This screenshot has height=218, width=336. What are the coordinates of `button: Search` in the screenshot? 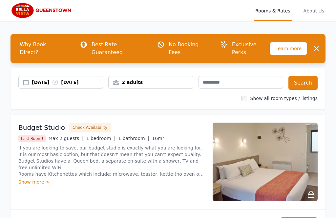 It's located at (303, 83).